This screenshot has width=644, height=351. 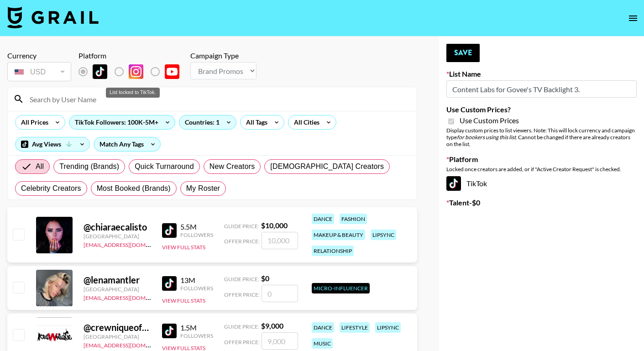 I want to click on strong: $ 0, so click(x=265, y=278).